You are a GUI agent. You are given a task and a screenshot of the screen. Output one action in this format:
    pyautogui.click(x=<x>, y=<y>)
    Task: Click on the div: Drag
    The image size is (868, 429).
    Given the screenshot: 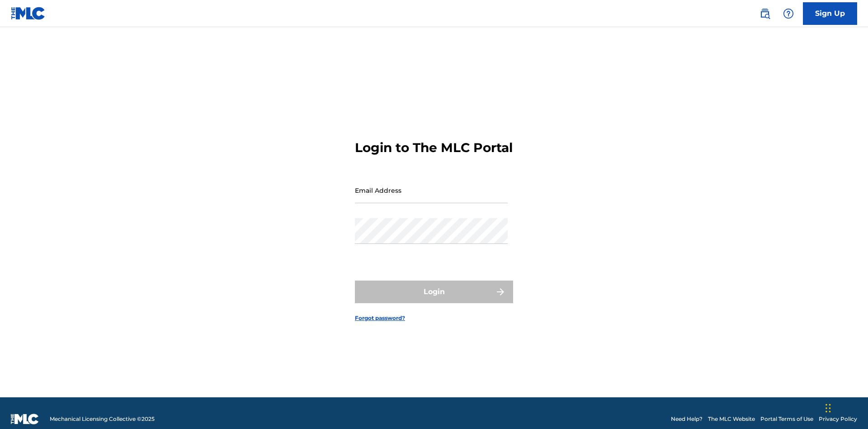 What is the action you would take?
    pyautogui.click(x=828, y=408)
    